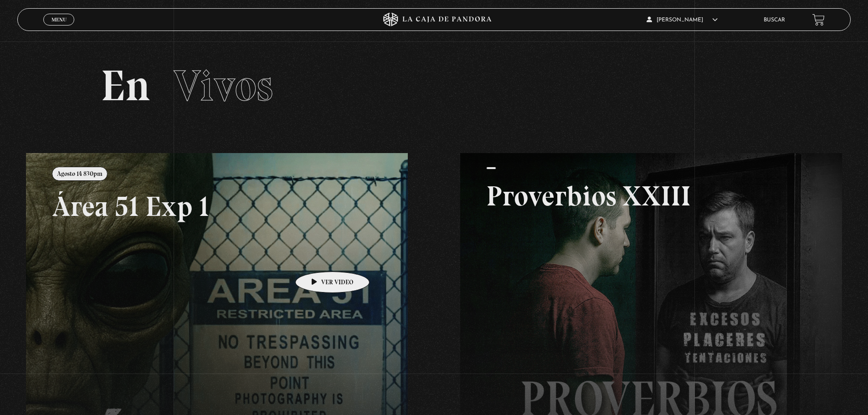 Image resolution: width=868 pixels, height=415 pixels. I want to click on span: Vivos, so click(223, 86).